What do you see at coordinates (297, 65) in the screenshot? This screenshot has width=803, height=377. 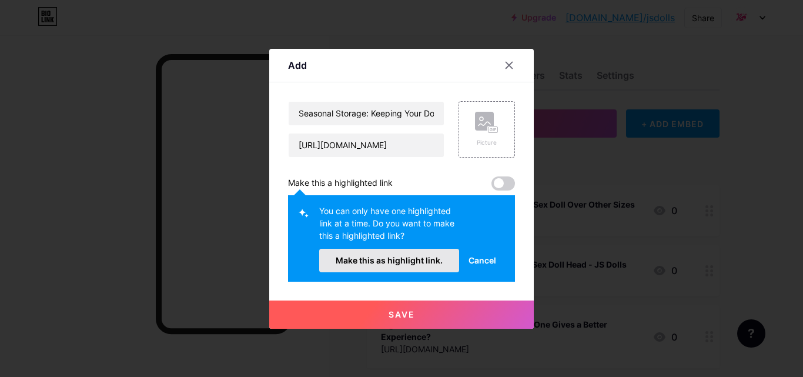 I see `div: Add` at bounding box center [297, 65].